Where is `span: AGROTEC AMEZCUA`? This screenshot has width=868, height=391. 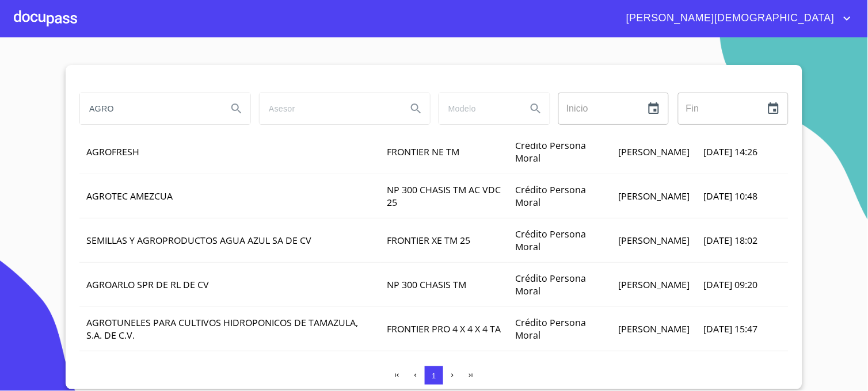 span: AGROTEC AMEZCUA is located at coordinates (130, 196).